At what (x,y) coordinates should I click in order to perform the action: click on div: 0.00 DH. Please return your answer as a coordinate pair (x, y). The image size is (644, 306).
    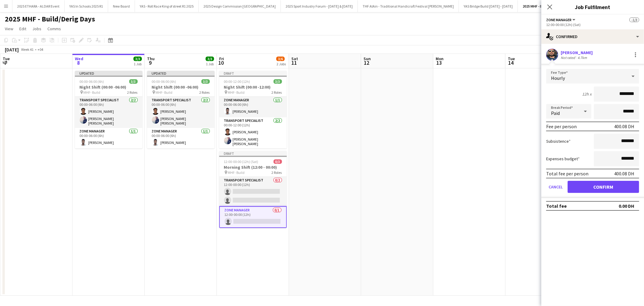
    Looking at the image, I should click on (627, 205).